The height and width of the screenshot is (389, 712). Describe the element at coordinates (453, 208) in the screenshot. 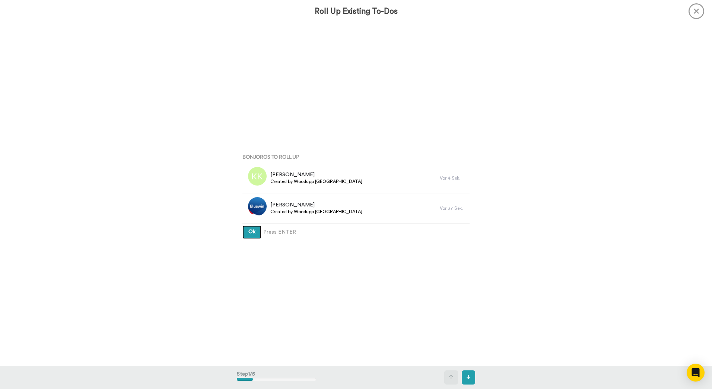

I see `div: Vor 37 Sek.` at that location.